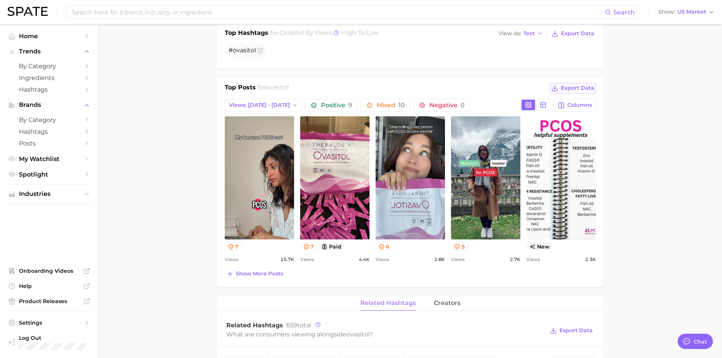 The width and height of the screenshot is (722, 358). What do you see at coordinates (255, 274) in the screenshot?
I see `button: Show more posts` at bounding box center [255, 274].